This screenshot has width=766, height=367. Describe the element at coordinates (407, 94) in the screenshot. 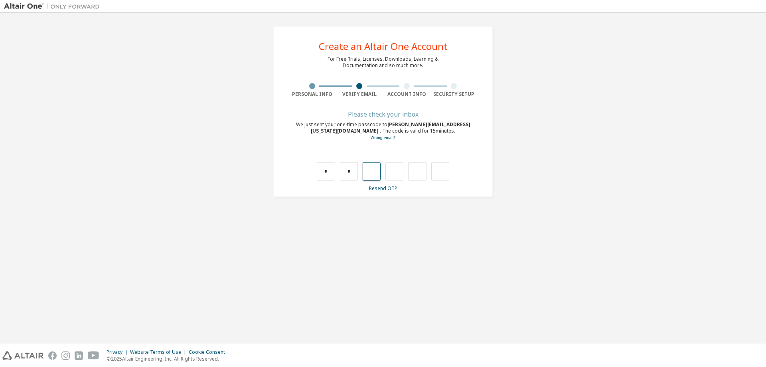

I see `div: Account Info` at that location.